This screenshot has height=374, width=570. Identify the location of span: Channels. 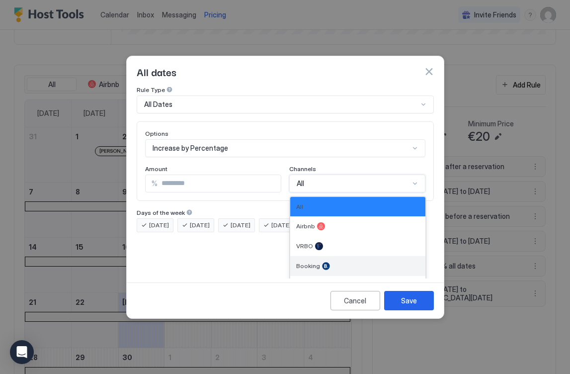
(303, 168).